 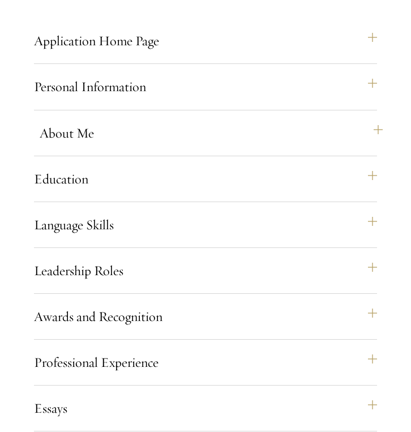 What do you see at coordinates (206, 41) in the screenshot?
I see `button: Application Home Page` at bounding box center [206, 41].